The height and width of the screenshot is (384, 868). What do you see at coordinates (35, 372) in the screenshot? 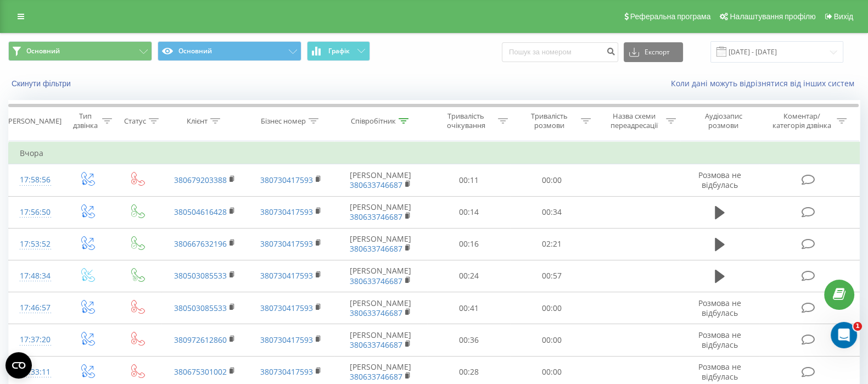
I see `div: 17:33:11` at bounding box center [35, 372].